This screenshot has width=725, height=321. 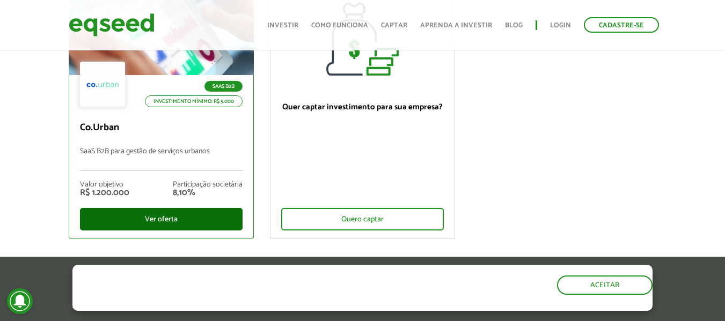 I want to click on a: Aprenda a investir, so click(x=456, y=25).